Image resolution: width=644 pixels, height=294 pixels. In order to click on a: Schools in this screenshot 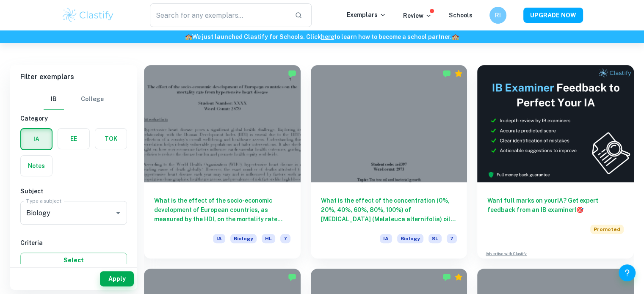, I will do `click(461, 16)`.